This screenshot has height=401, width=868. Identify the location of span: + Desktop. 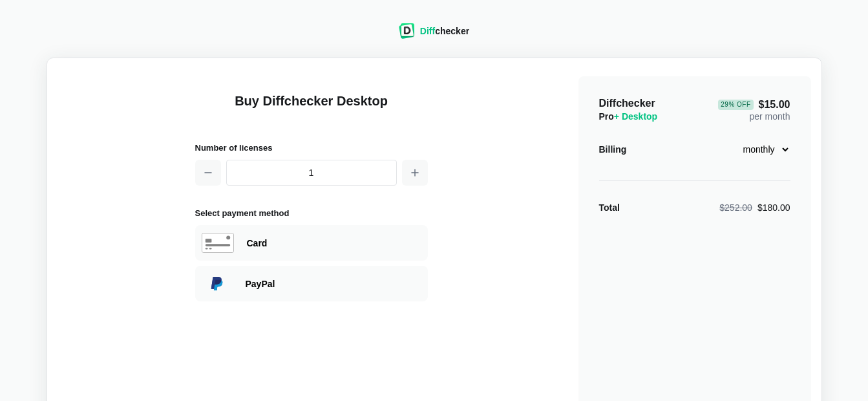
(635, 116).